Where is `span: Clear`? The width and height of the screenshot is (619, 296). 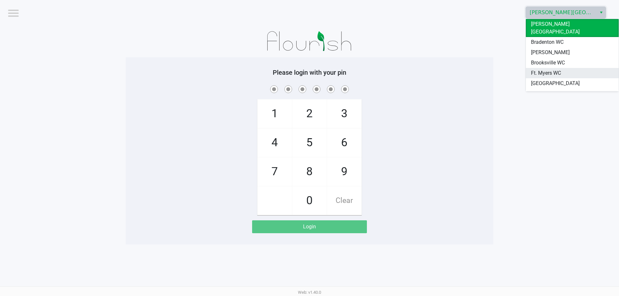
span: Clear is located at coordinates (344, 201).